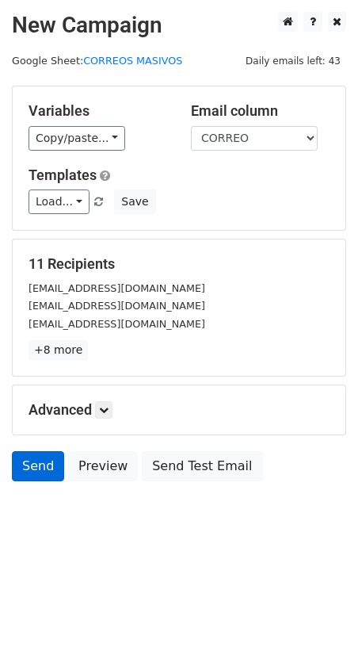  What do you see at coordinates (58, 350) in the screenshot?
I see `a: +8 more` at bounding box center [58, 350].